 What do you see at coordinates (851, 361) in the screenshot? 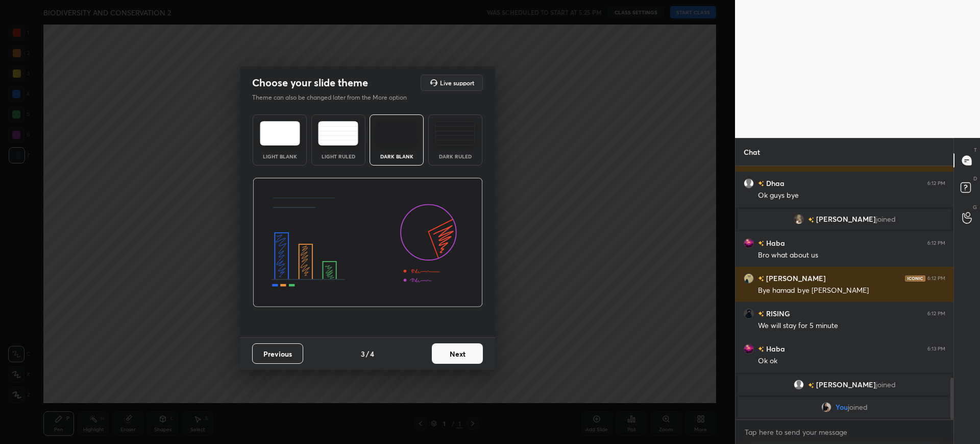
I see `div: Ok ok` at bounding box center [851, 361].